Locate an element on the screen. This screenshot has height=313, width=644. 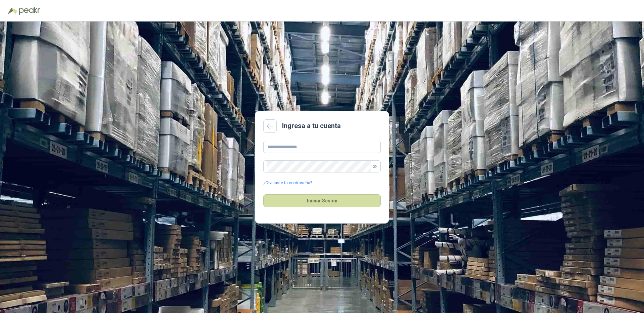
span: eye-invisible is located at coordinates (375, 167).